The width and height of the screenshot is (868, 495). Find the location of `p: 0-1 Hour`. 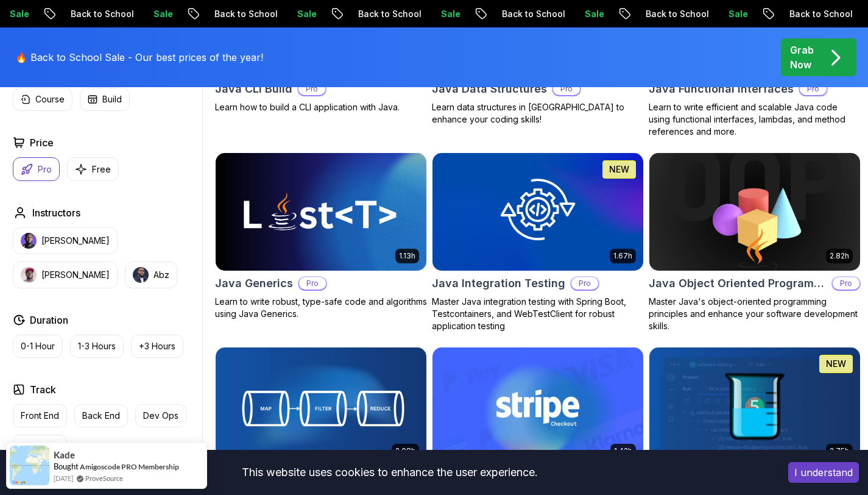

p: 0-1 Hour is located at coordinates (38, 346).